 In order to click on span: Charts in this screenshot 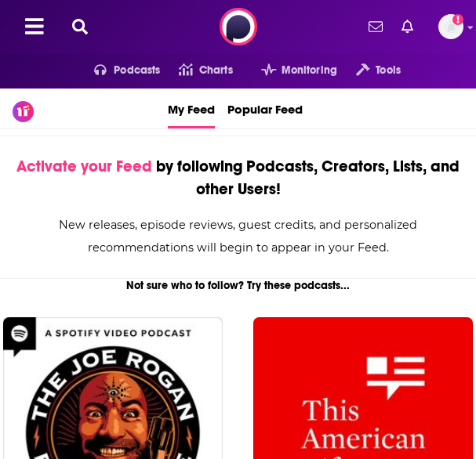, I will do `click(215, 71)`.